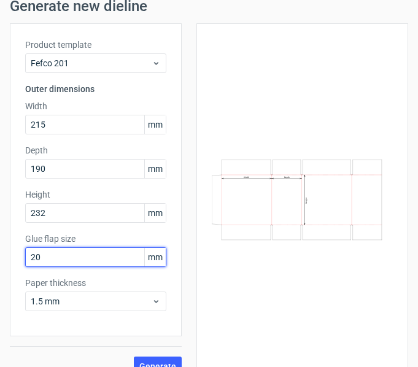  I want to click on span: 1.5 mm, so click(91, 301).